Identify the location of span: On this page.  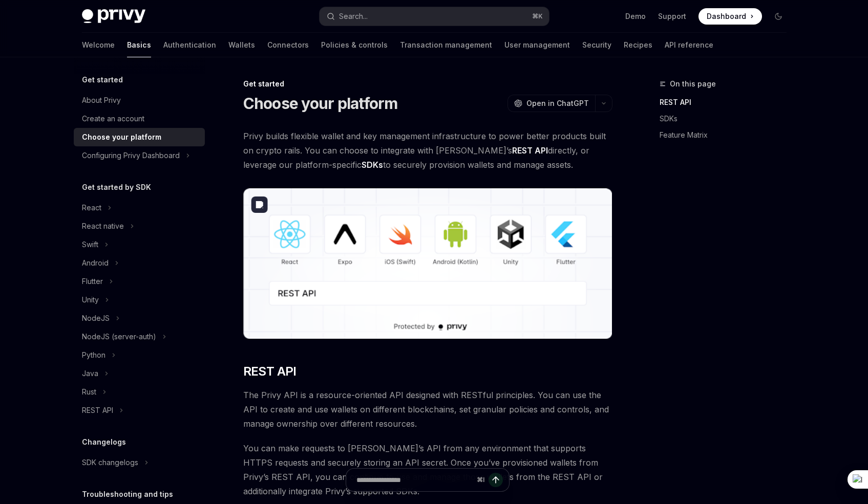
(693, 84).